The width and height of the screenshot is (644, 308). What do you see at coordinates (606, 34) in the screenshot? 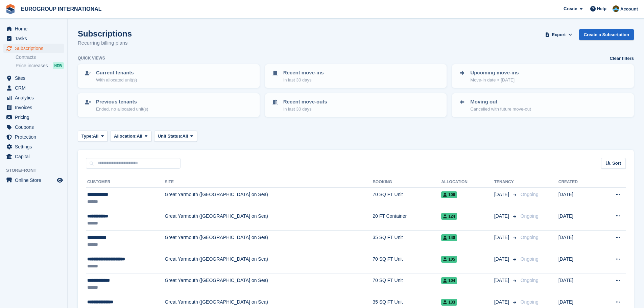
I see `a: Create a Subscription` at bounding box center [606, 34].